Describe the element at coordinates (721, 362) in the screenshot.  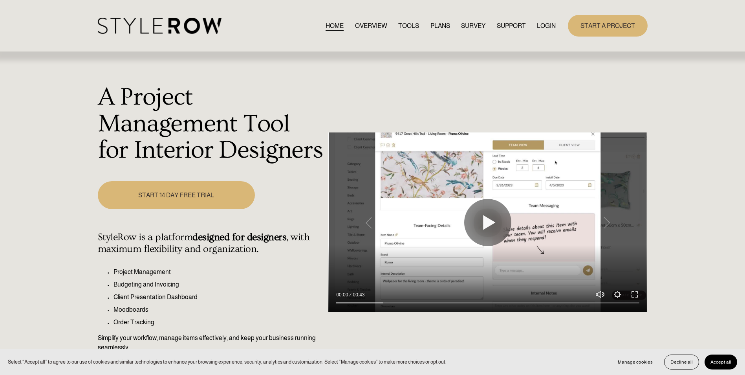
I see `button: Accept all` at that location.